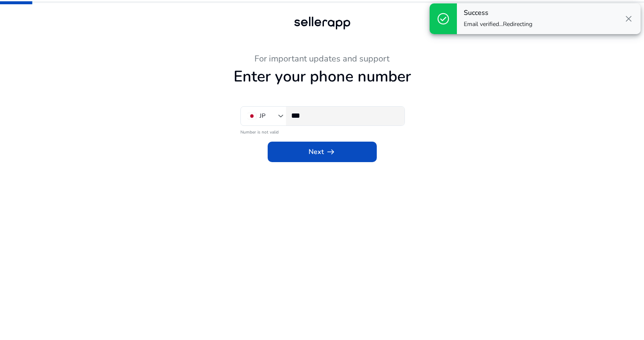 This screenshot has height=340, width=644. What do you see at coordinates (498, 24) in the screenshot?
I see `p: Email verified...Redirecting` at bounding box center [498, 24].